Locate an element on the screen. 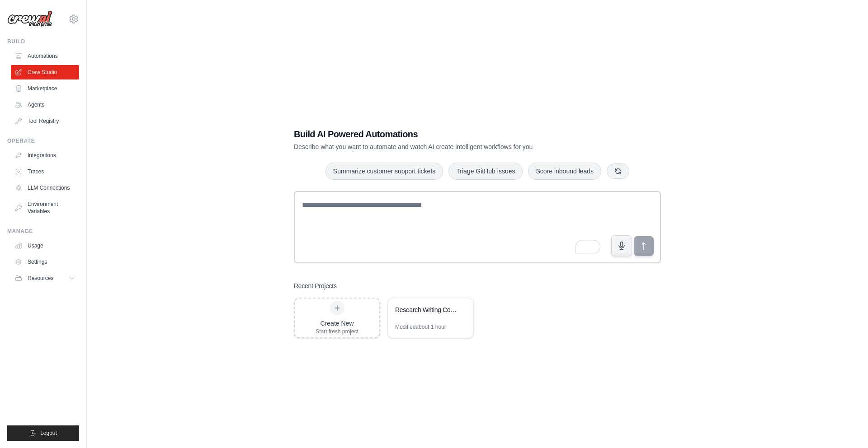  a: Integrations is located at coordinates (44, 156).